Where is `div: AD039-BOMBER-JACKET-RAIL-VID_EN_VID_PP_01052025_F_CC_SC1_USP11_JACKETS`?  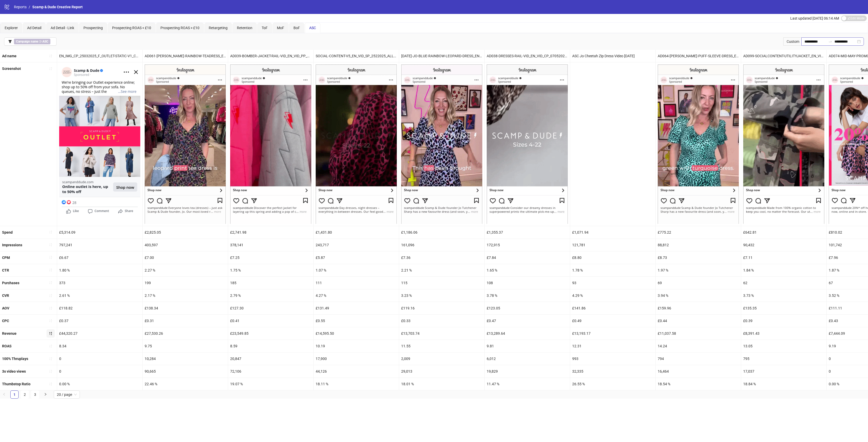
div: AD039-BOMBER-JACKET-RAIL-VID_EN_VID_PP_01052025_F_CC_SC1_USP11_JACKETS is located at coordinates (271, 56).